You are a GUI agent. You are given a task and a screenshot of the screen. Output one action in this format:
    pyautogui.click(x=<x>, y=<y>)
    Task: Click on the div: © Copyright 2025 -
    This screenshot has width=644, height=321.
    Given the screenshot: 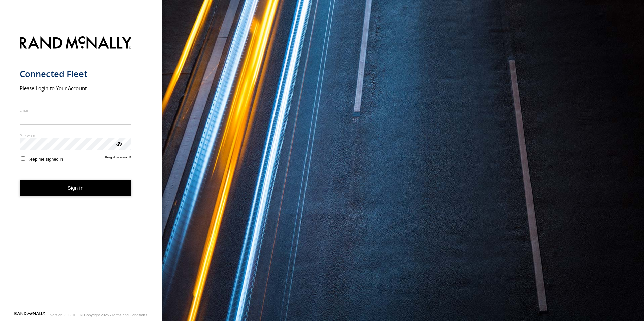 What is the action you would take?
    pyautogui.click(x=114, y=315)
    